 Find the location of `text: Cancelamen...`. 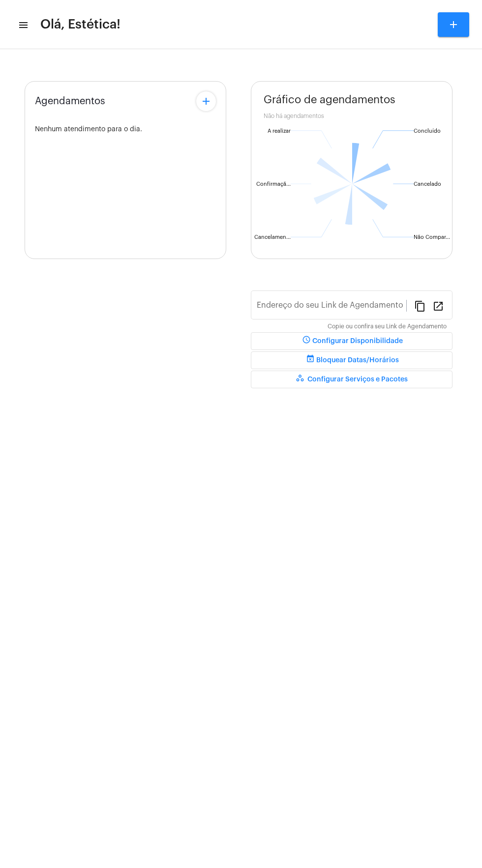

text: Cancelamen... is located at coordinates (272, 237).